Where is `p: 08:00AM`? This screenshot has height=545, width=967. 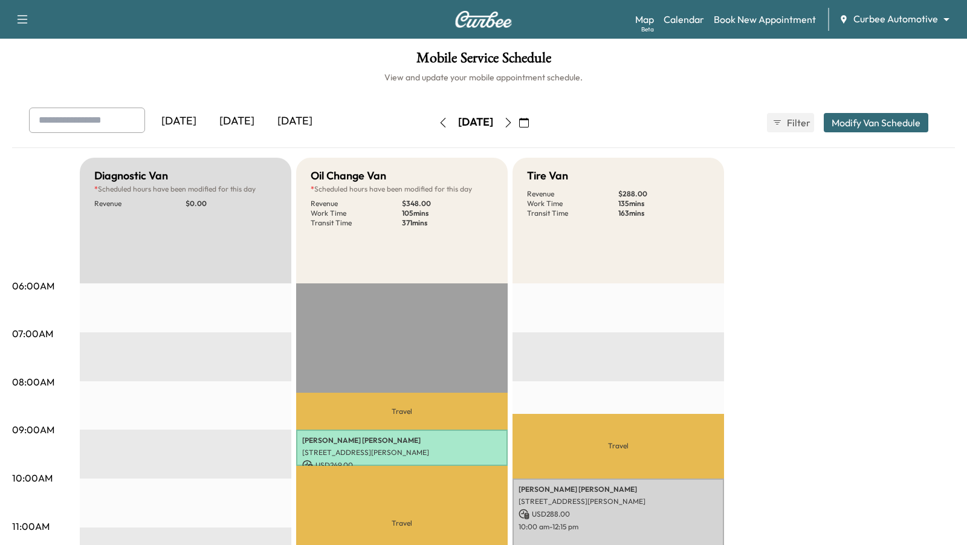
p: 08:00AM is located at coordinates (33, 382).